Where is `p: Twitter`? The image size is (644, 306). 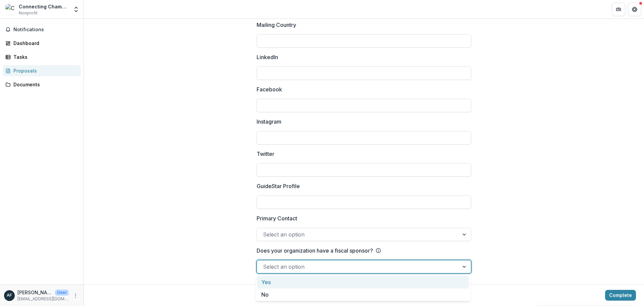 p: Twitter is located at coordinates (265, 154).